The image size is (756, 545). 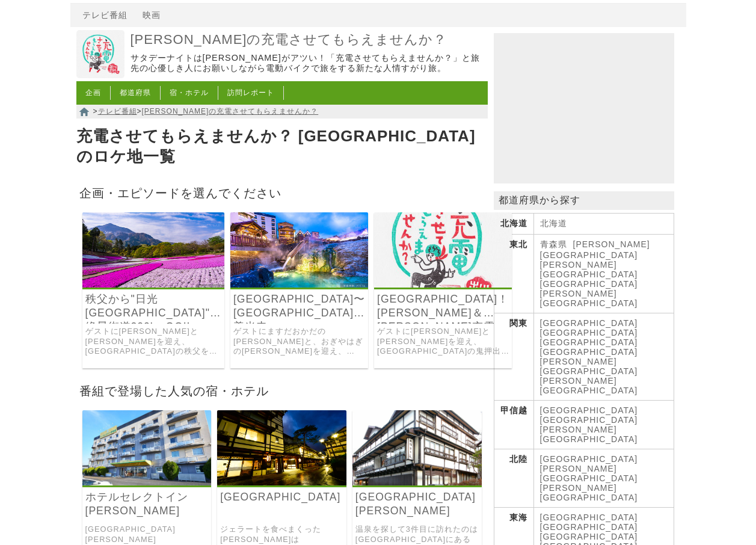 I want to click on h2: 企画・エピソードを選んでください, so click(x=282, y=193).